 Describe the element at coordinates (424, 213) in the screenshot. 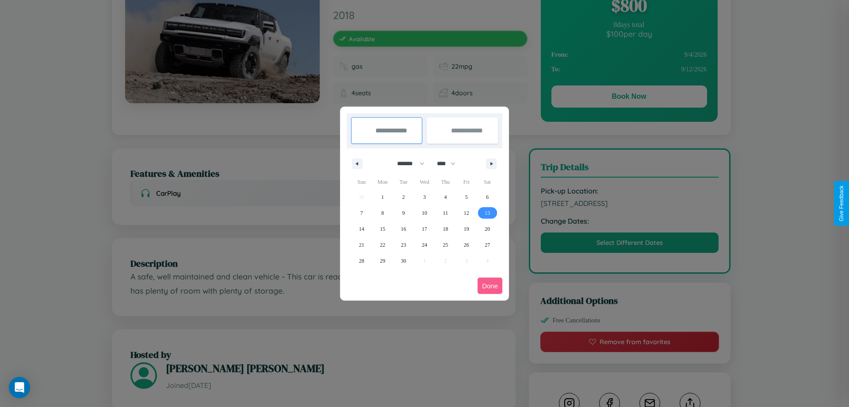

I see `button: 10` at that location.